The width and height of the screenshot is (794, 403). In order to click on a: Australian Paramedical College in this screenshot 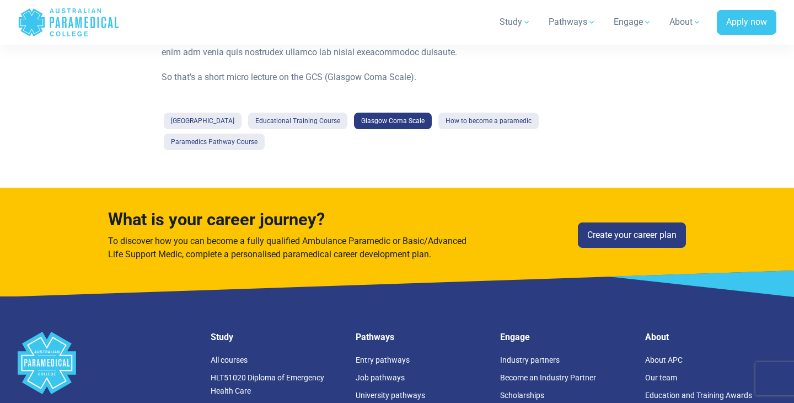, I will do `click(68, 22)`.